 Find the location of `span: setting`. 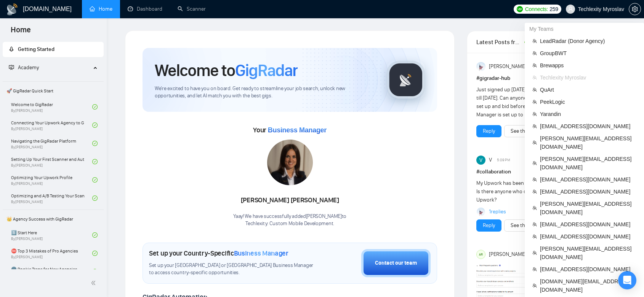

span: setting is located at coordinates (635, 9).